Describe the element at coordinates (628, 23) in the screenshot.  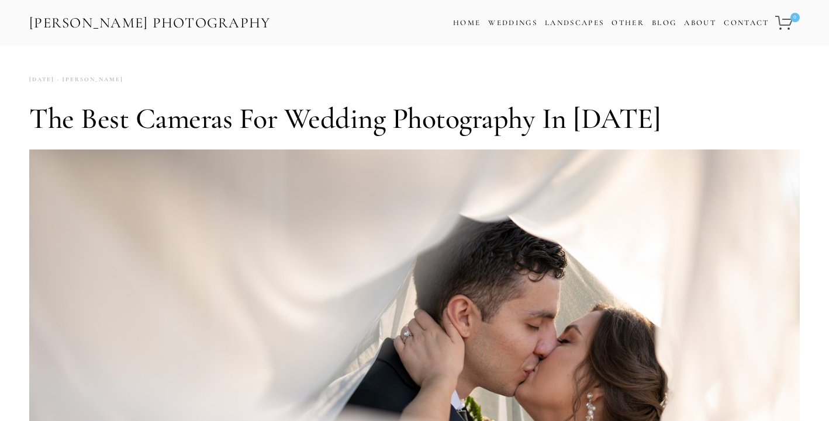
I see `a: Other` at that location.